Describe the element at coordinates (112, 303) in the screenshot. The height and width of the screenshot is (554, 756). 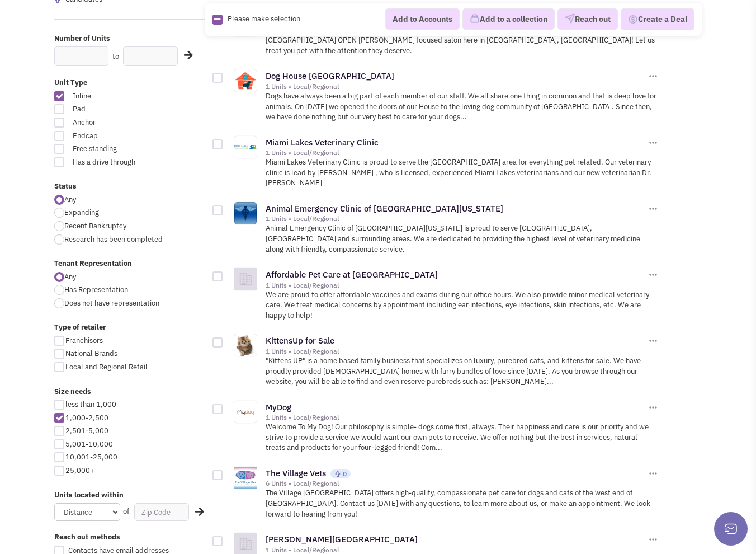
I see `span: Does not have representation` at that location.